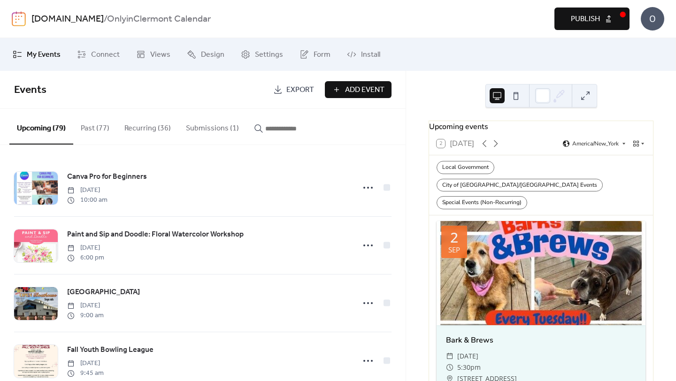 The height and width of the screenshot is (381, 676). Describe the element at coordinates (110, 350) in the screenshot. I see `a: Fall Youth Bowling League` at that location.